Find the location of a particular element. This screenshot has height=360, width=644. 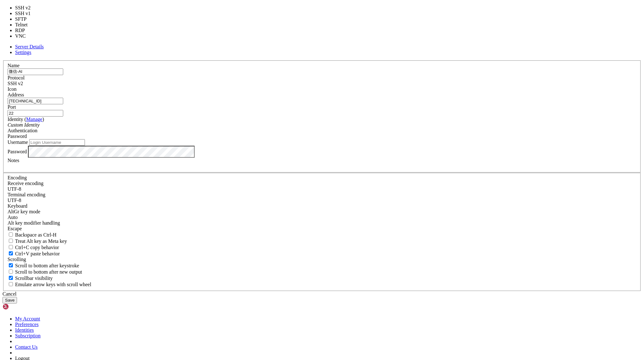

li: SFTP is located at coordinates (27, 19).